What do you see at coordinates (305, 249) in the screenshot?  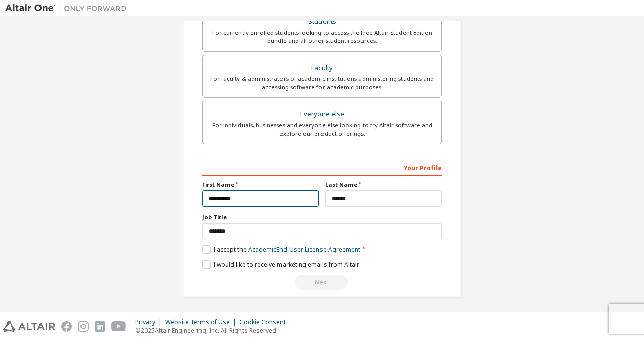 I see `a: Academic End-User License Agreement` at bounding box center [305, 249].